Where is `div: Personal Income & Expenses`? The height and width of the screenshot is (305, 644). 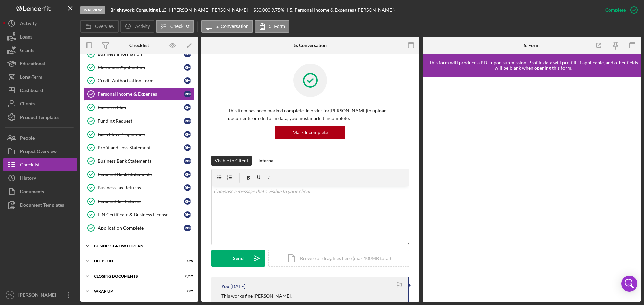 div: Personal Income & Expenses is located at coordinates (141, 94).